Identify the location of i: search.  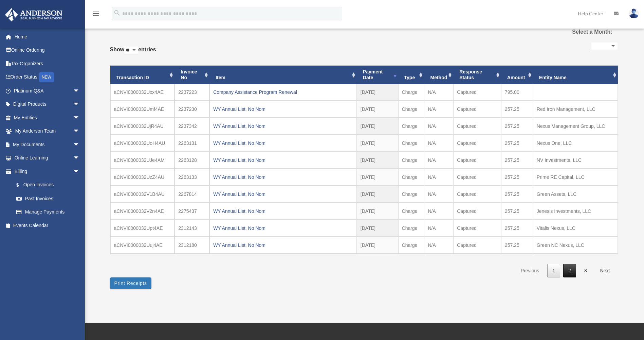
(117, 13).